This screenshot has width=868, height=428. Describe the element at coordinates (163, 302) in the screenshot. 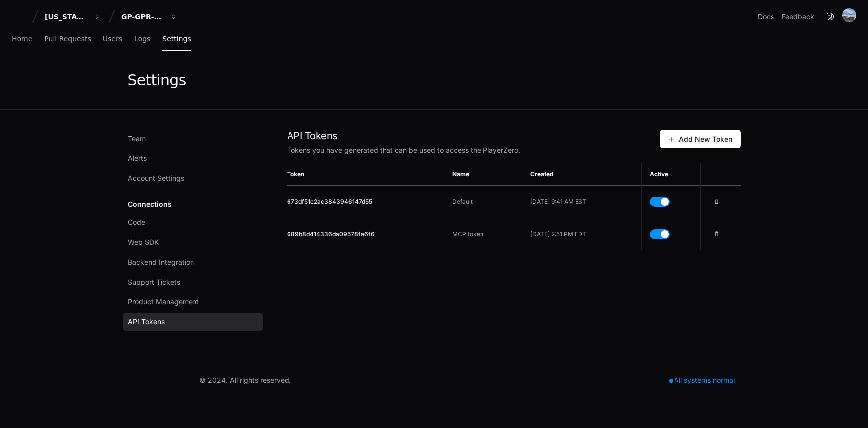

I see `span: Product Management` at that location.